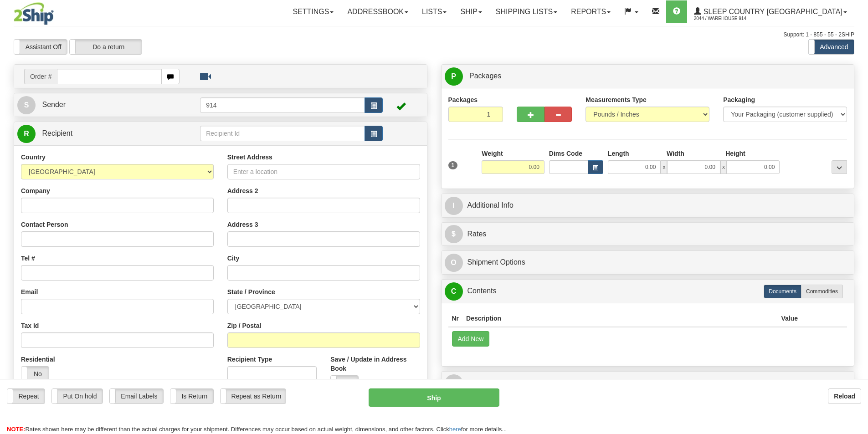 This screenshot has width=868, height=434. What do you see at coordinates (378, 12) in the screenshot?
I see `a: Addressbook` at bounding box center [378, 12].